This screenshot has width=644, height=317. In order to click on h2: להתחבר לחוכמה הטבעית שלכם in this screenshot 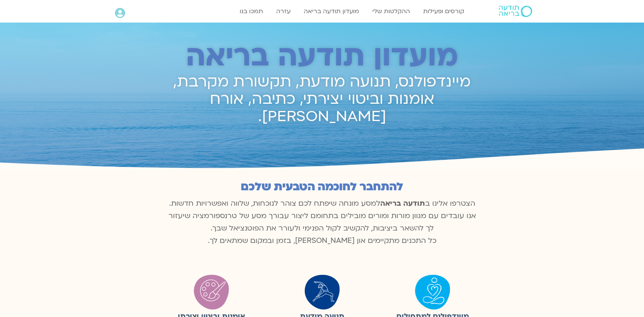, I will do `click(322, 187)`.